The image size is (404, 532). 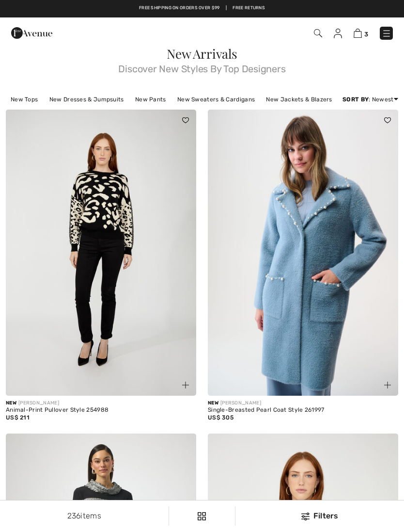 I want to click on a: Free Returns, so click(x=249, y=8).